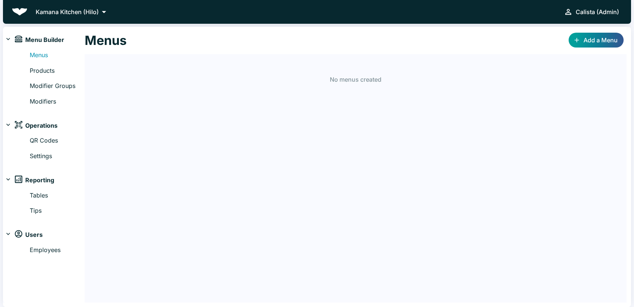 The image size is (634, 307). I want to click on p: No menus created, so click(356, 80).